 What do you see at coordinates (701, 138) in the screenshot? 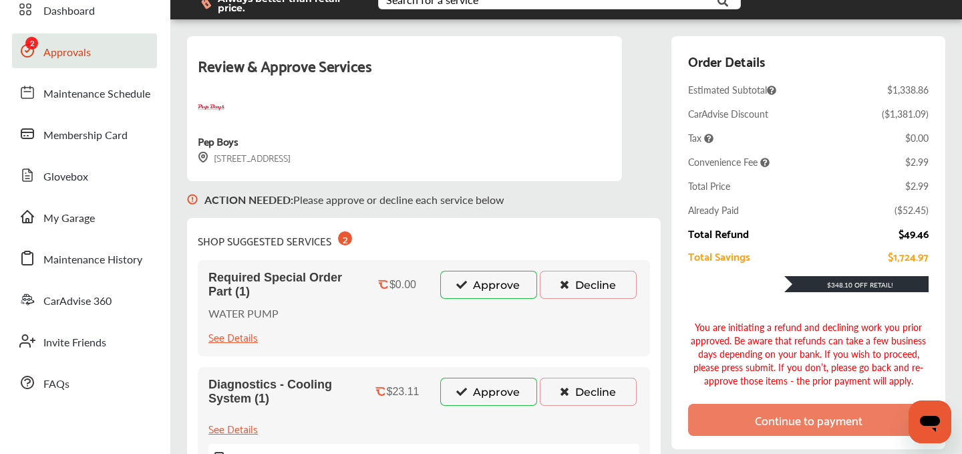
I see `span: Tax` at bounding box center [701, 138].